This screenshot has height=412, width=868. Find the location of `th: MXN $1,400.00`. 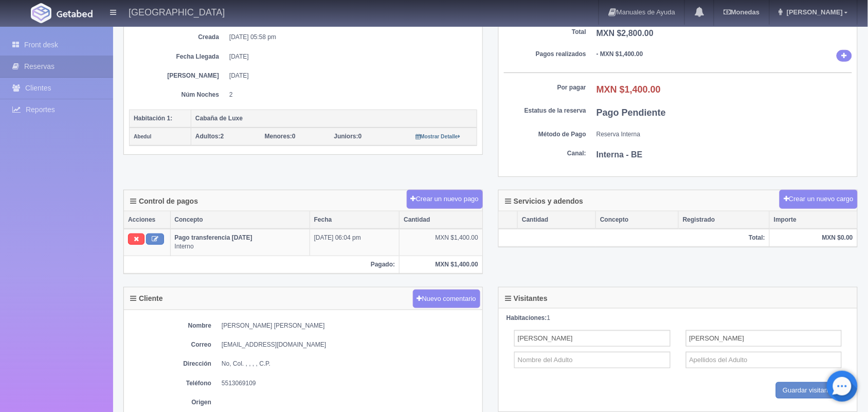

th: MXN $1,400.00 is located at coordinates (440, 264).